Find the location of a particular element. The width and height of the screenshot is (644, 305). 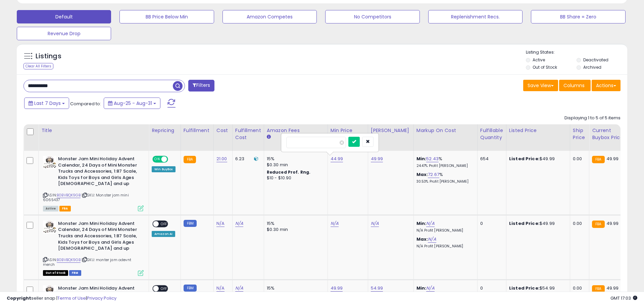

div: Current Buybox Price is located at coordinates (609, 134).